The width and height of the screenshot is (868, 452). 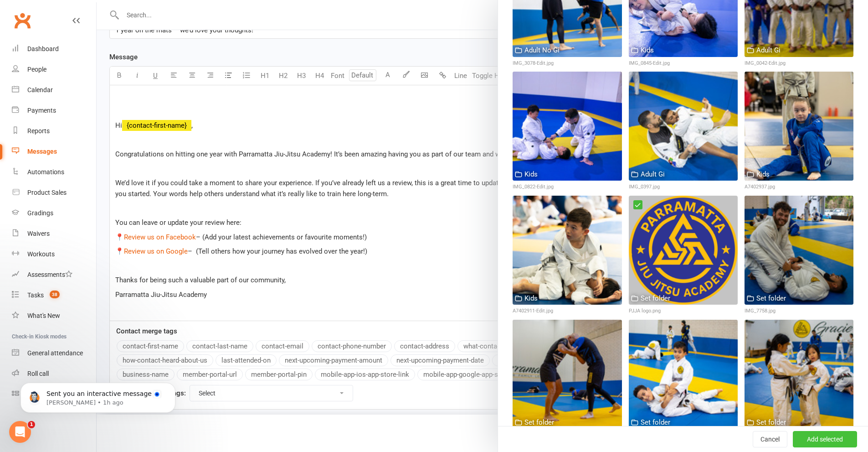 What do you see at coordinates (54, 254) in the screenshot?
I see `a: Workouts` at bounding box center [54, 254].